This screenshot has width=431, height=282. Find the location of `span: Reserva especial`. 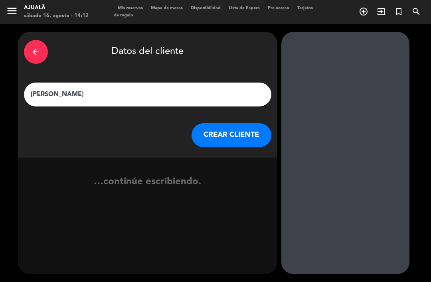

span: Reserva especial is located at coordinates (399, 12).